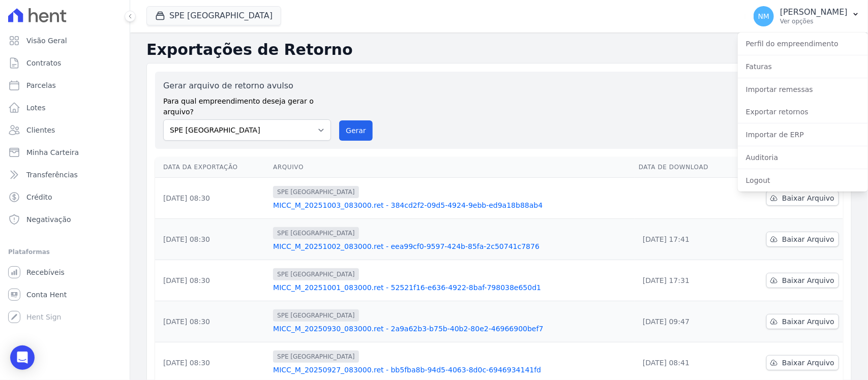  What do you see at coordinates (452, 205) in the screenshot?
I see `a: MICC_M_20251003_083000.ret - 384cd2f2-09d5-4924-9ebb-ed9a18b88ab4` at bounding box center [452, 205].